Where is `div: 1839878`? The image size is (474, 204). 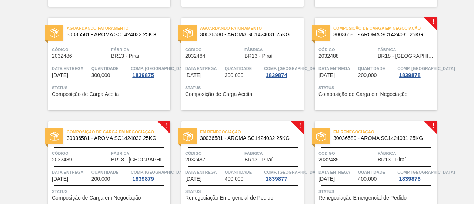 div: 1839878 is located at coordinates (410, 75).